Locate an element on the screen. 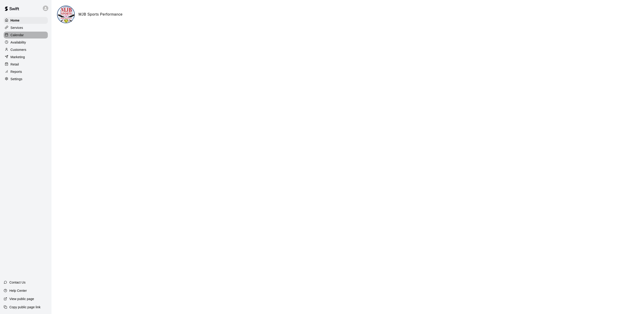 The image size is (644, 314). a: Services is located at coordinates (26, 28).